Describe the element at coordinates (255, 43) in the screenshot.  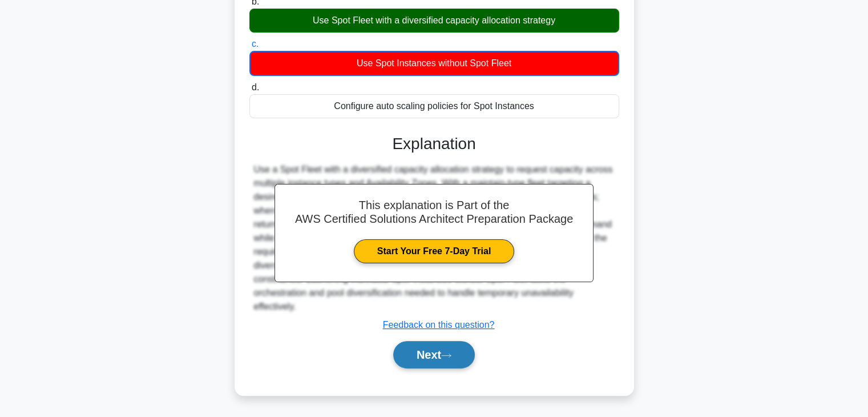
I see `span: c.` at that location.